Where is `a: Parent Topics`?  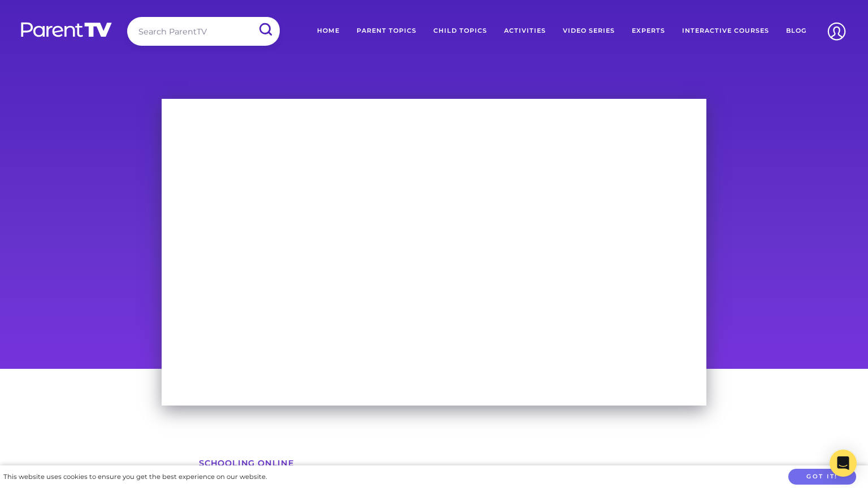 a: Parent Topics is located at coordinates (386, 31).